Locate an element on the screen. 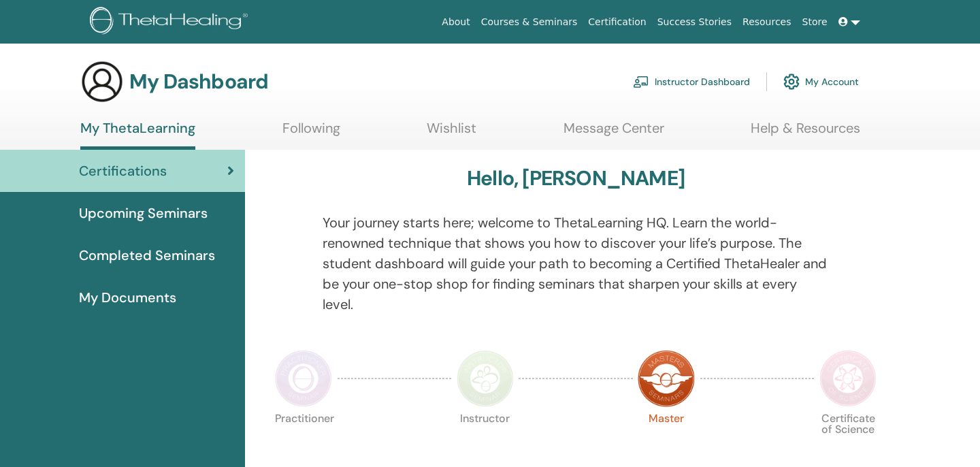 The height and width of the screenshot is (467, 980). a: About is located at coordinates (455, 21).